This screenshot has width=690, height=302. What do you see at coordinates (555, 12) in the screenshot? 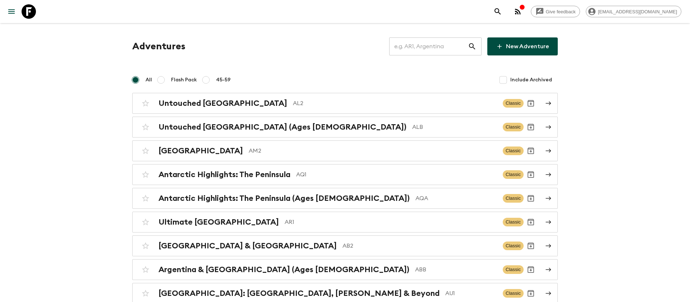
I see `a: Give feedback` at bounding box center [555, 12].